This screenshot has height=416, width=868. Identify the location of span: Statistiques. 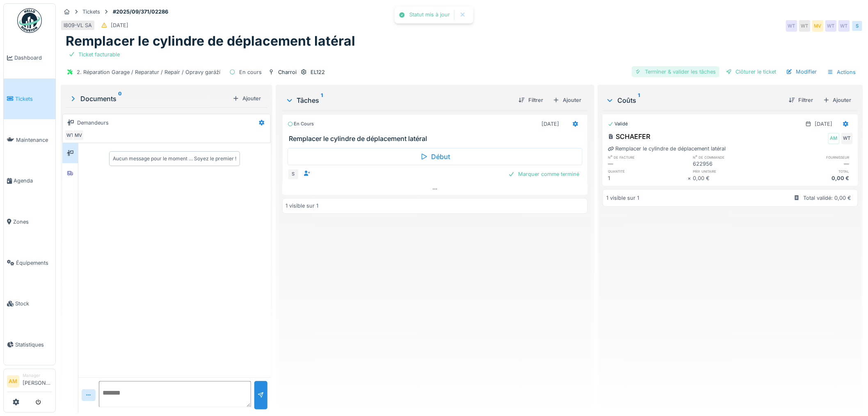
(33, 344).